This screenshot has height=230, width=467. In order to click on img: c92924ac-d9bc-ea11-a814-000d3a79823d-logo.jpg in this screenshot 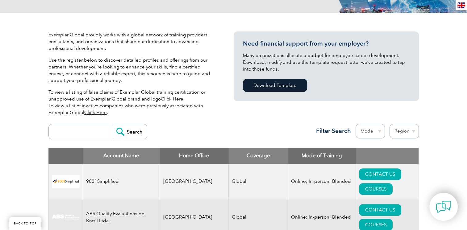, I will do `click(66, 218)`.